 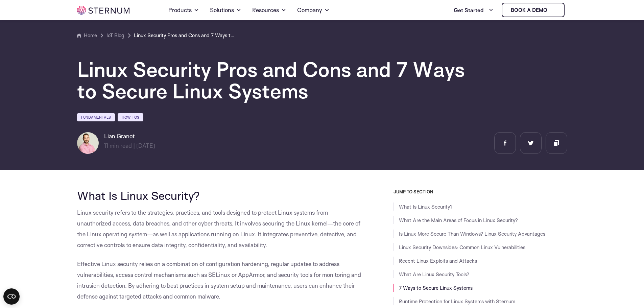 What do you see at coordinates (426, 207) in the screenshot?
I see `a: What Is Linux Security?` at bounding box center [426, 207].